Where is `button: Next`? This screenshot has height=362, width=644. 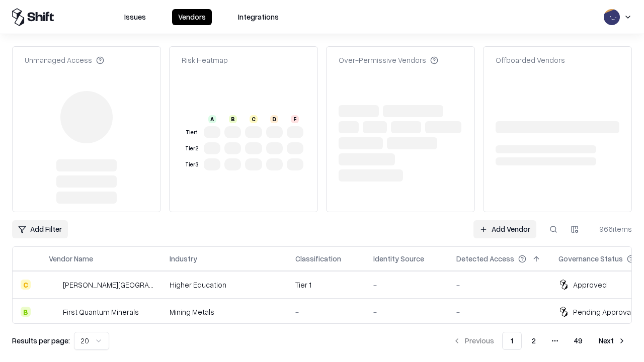 button: Next is located at coordinates (612, 341).